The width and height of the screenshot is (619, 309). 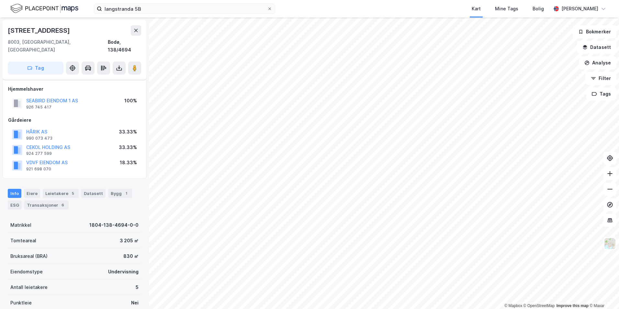 What do you see at coordinates (29, 256) in the screenshot?
I see `div: Bruksareal (BRA)` at bounding box center [29, 256].